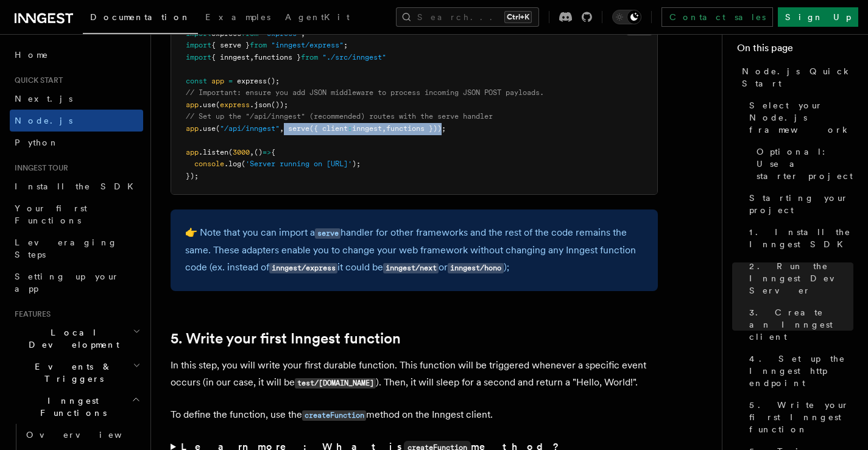 The width and height of the screenshot is (868, 450). Describe the element at coordinates (39, 168) in the screenshot. I see `span: Inngest tour` at that location.